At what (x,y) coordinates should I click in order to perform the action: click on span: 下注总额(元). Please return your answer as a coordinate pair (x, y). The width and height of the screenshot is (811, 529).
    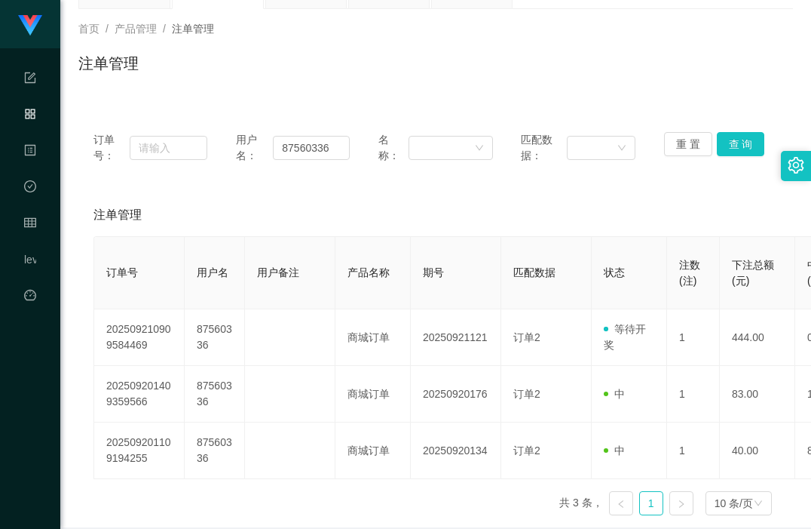
    Looking at the image, I should click on (753, 272).